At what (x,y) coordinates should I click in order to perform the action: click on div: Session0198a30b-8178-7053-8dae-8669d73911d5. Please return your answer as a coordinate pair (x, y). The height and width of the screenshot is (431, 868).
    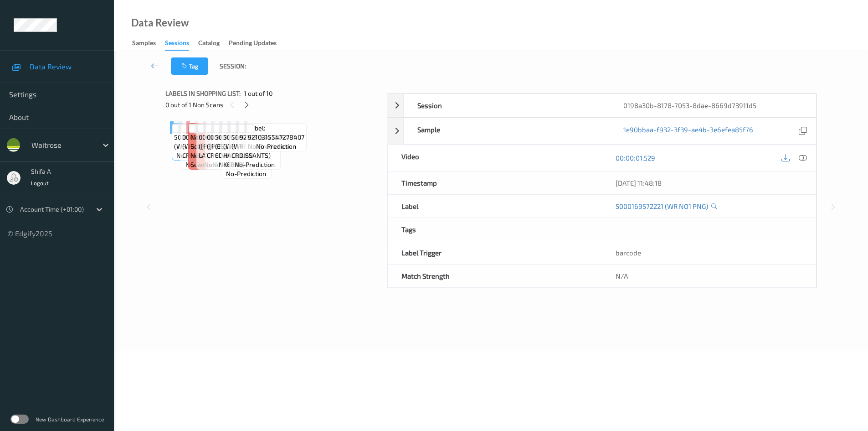
    Looking at the image, I should click on (602, 105).